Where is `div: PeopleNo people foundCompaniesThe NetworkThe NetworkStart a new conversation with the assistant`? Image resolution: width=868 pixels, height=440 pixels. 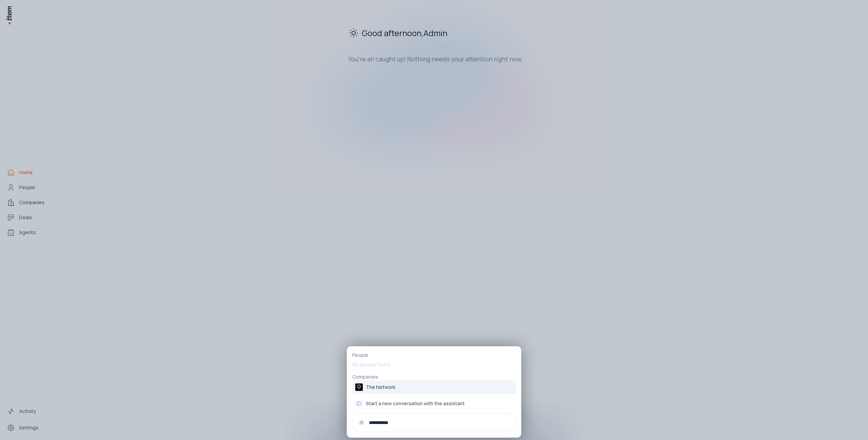 div: PeopleNo people foundCompaniesThe NetworkThe NetworkStart a new conversation with the assistant is located at coordinates (434, 392).